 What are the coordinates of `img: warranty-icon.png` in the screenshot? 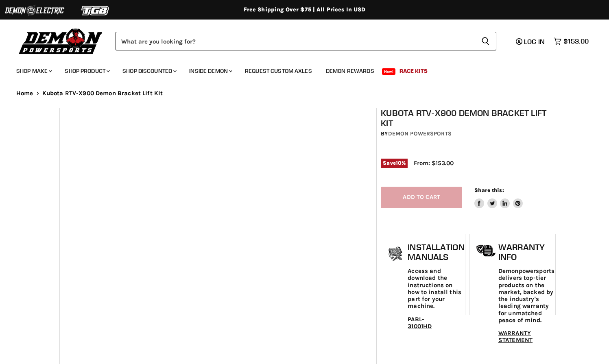 It's located at (486, 251).